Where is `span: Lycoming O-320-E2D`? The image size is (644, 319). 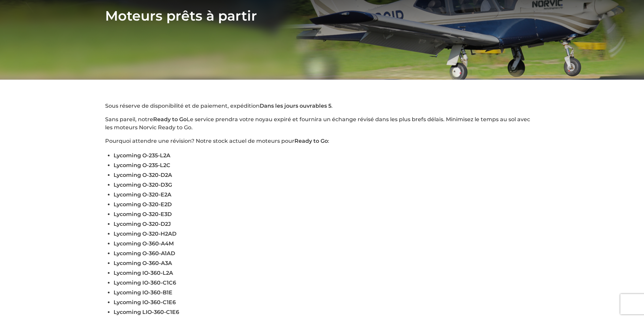
span: Lycoming O-320-E2D is located at coordinates (143, 204).